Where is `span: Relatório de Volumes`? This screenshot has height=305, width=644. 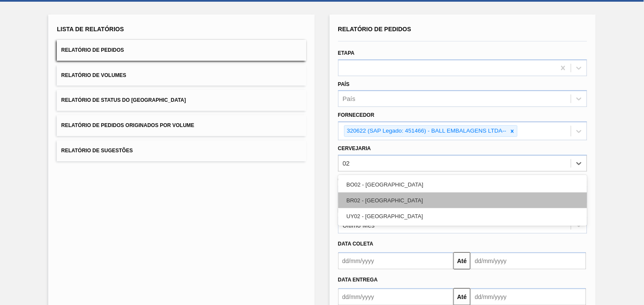
span: Relatório de Volumes is located at coordinates (94, 76).